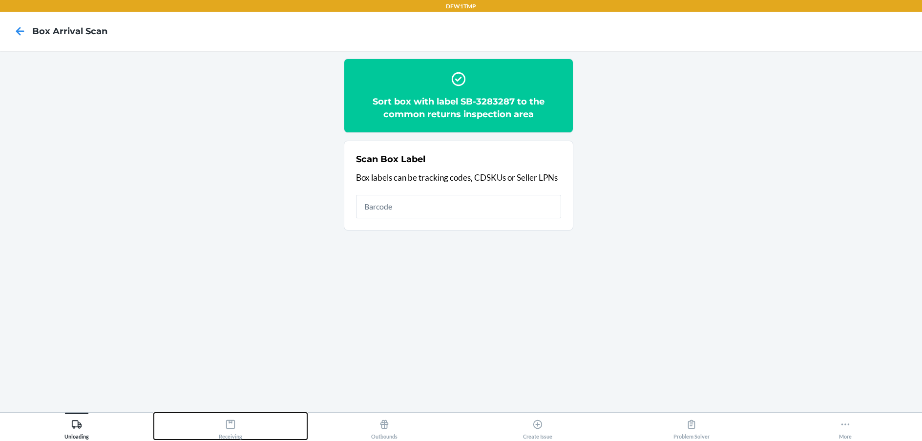 This screenshot has height=441, width=922. What do you see at coordinates (845, 427) in the screenshot?
I see `div: More` at bounding box center [845, 427].